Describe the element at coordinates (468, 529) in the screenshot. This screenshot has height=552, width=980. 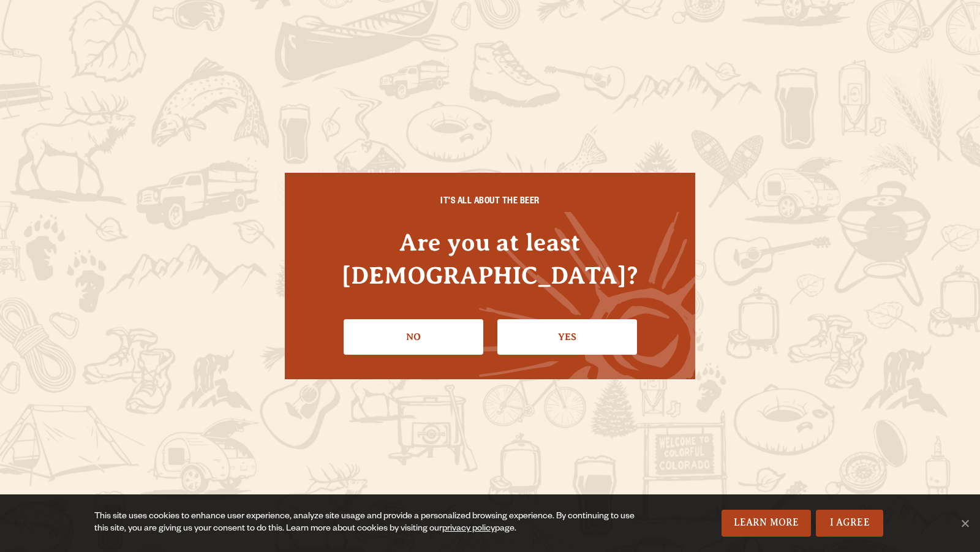
I see `a: privacy policy` at that location.